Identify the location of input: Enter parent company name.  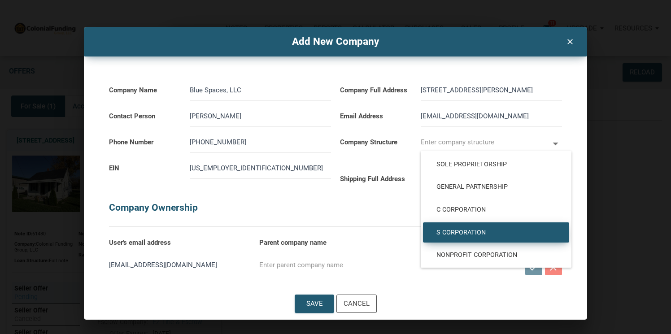
(367, 265).